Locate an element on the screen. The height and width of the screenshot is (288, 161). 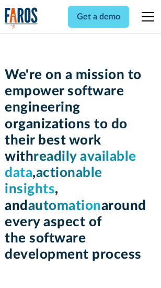
span: actionable insights is located at coordinates (53, 180).